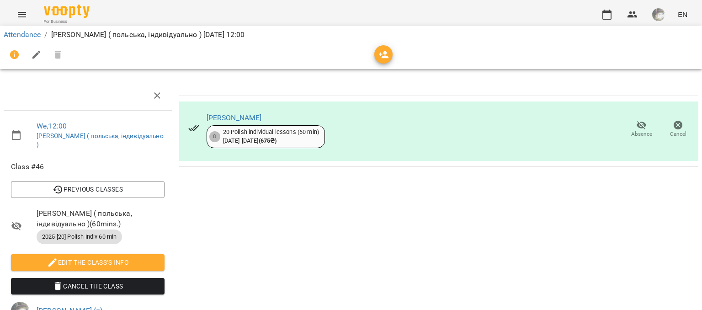 The height and width of the screenshot is (310, 702). Describe the element at coordinates (351, 35) in the screenshot. I see `nav: breadcrumb` at that location.